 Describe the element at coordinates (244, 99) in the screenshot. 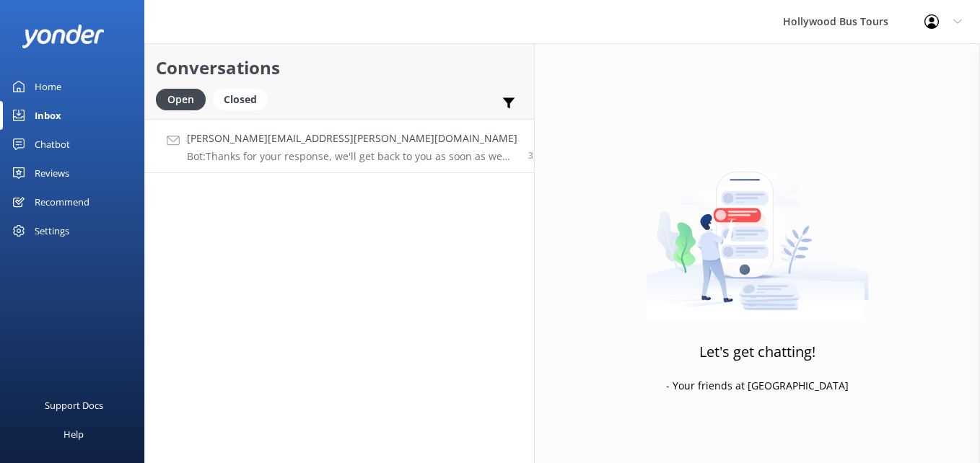

I see `a: Closed` at that location.